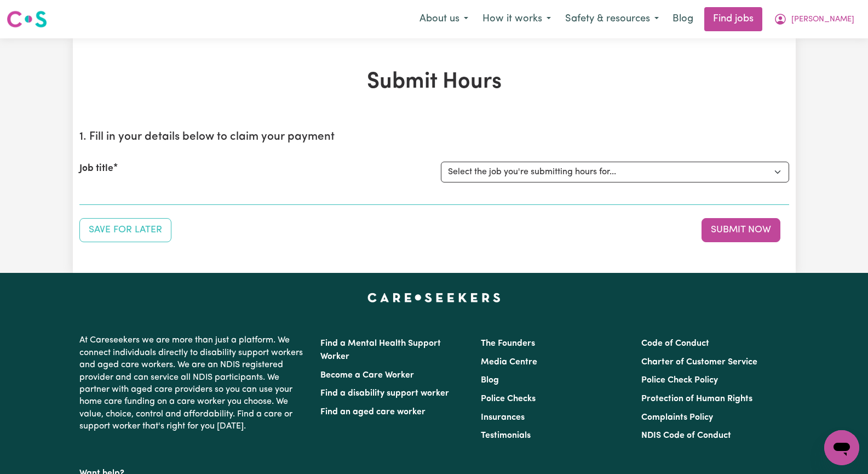  What do you see at coordinates (434, 82) in the screenshot?
I see `h1: Submit Hours` at bounding box center [434, 82].